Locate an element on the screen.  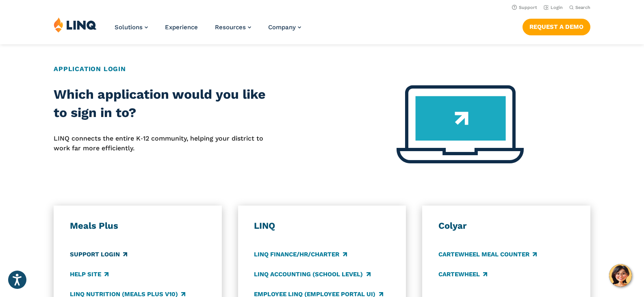
a: CARTEWHEEL is located at coordinates (463, 274).